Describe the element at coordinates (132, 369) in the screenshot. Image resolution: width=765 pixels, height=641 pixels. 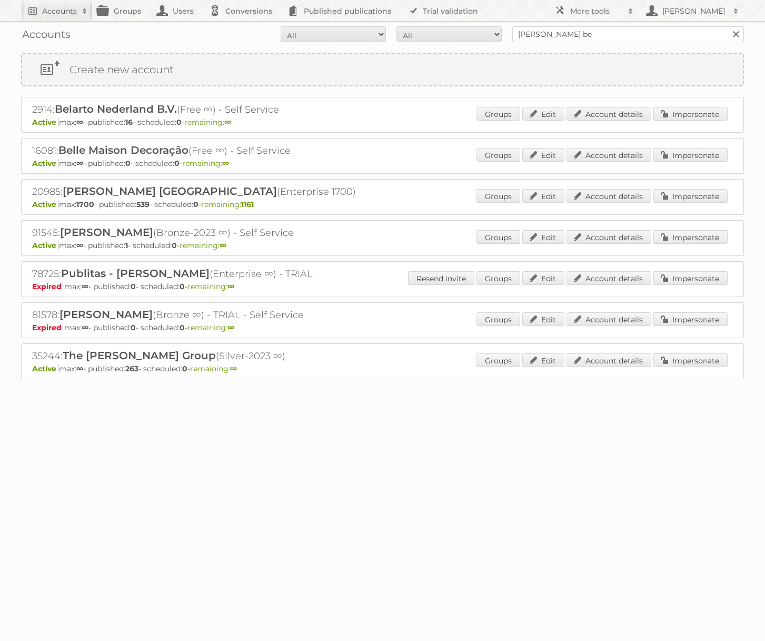
I see `strong: 263` at that location.